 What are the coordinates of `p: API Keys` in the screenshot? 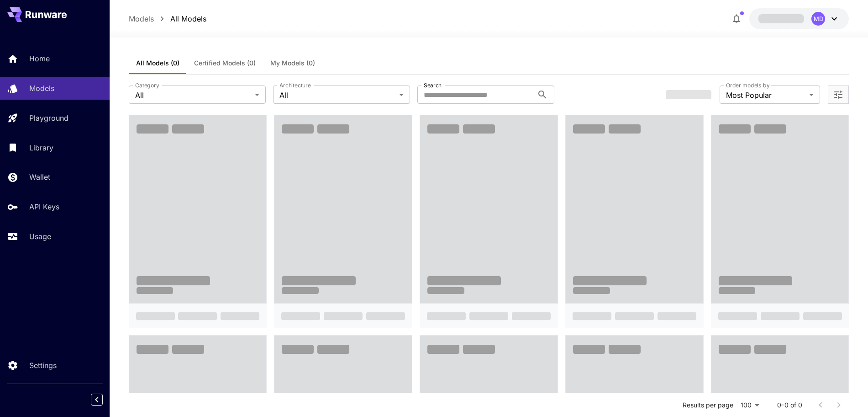 It's located at (44, 207).